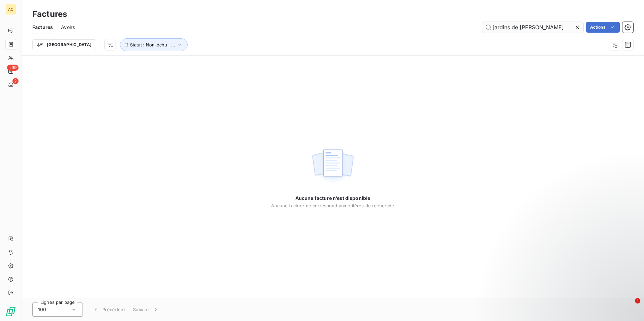 The width and height of the screenshot is (644, 321). Describe the element at coordinates (49, 14) in the screenshot. I see `h3: Factures` at that location.